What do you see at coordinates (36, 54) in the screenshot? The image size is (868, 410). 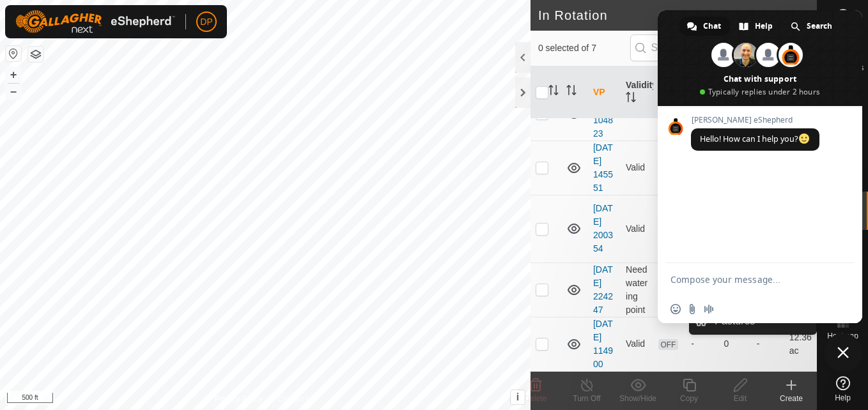 I see `button: Map Layers` at bounding box center [36, 54].